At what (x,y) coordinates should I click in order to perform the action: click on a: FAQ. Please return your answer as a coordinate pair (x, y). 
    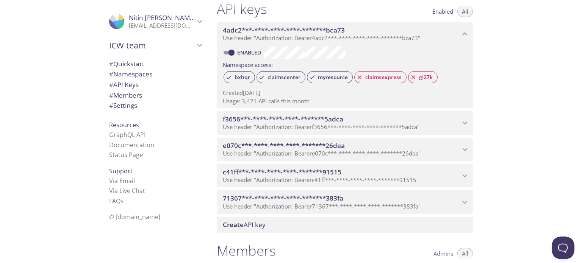
    Looking at the image, I should click on (116, 201).